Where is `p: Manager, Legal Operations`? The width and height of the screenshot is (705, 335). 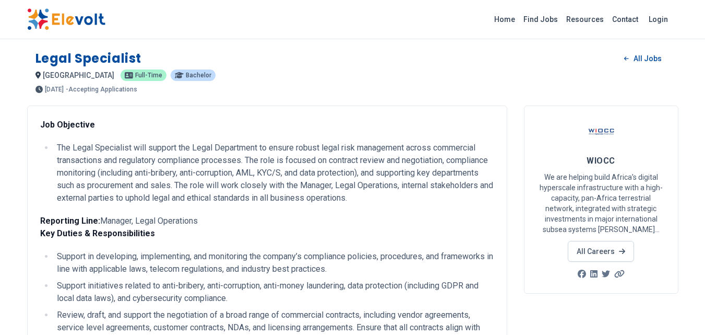
p: Manager, Legal Operations is located at coordinates (267, 227).